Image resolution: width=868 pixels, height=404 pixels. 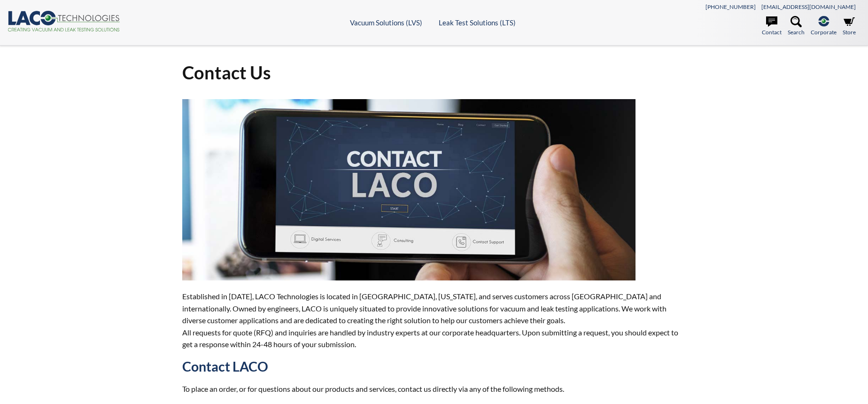 What do you see at coordinates (824, 32) in the screenshot?
I see `span: Corporate` at bounding box center [824, 32].